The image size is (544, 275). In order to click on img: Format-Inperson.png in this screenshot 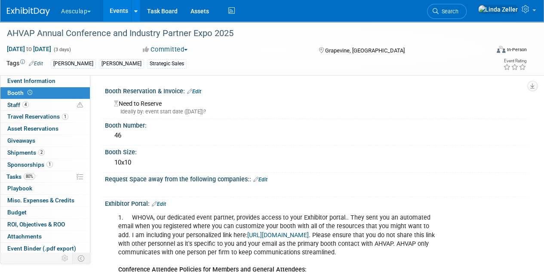, I will do `click(501, 49)`.